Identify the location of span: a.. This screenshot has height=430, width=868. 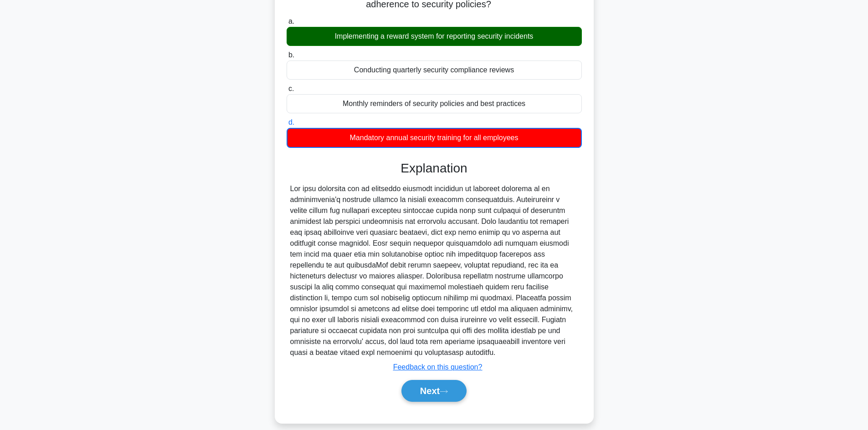
(291, 21).